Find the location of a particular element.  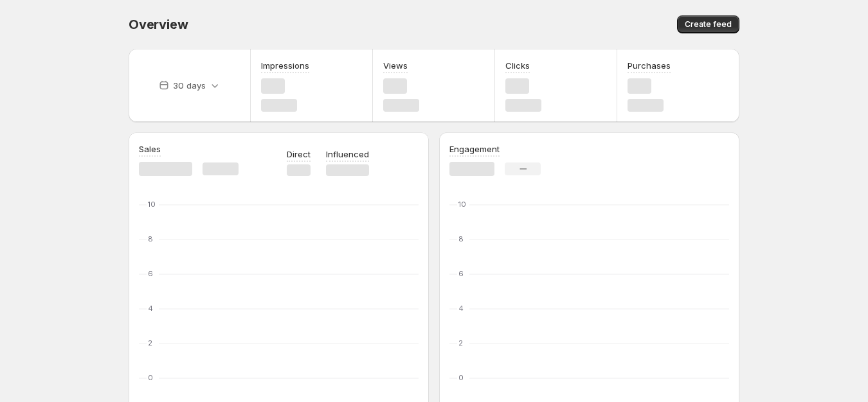

h3: Clicks is located at coordinates (518, 65).